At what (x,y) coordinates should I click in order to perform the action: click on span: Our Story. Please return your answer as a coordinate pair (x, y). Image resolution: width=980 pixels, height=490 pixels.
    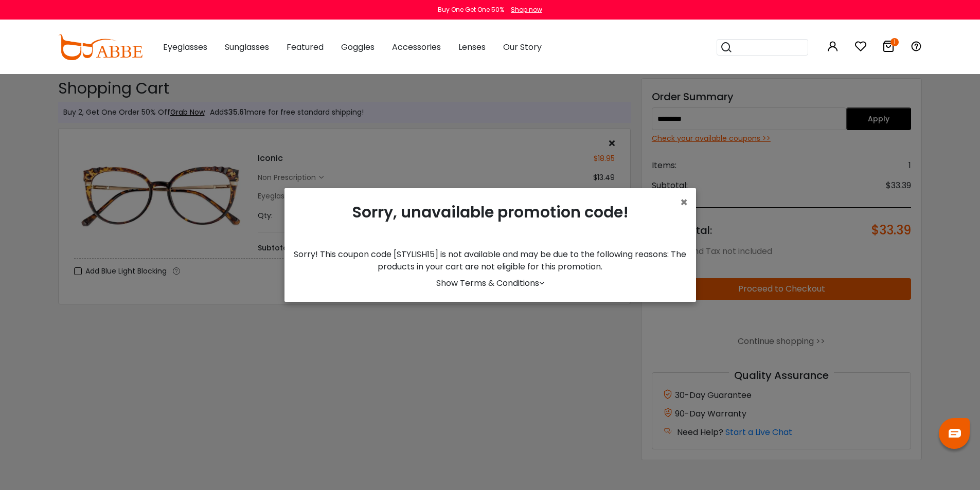
    Looking at the image, I should click on (522, 47).